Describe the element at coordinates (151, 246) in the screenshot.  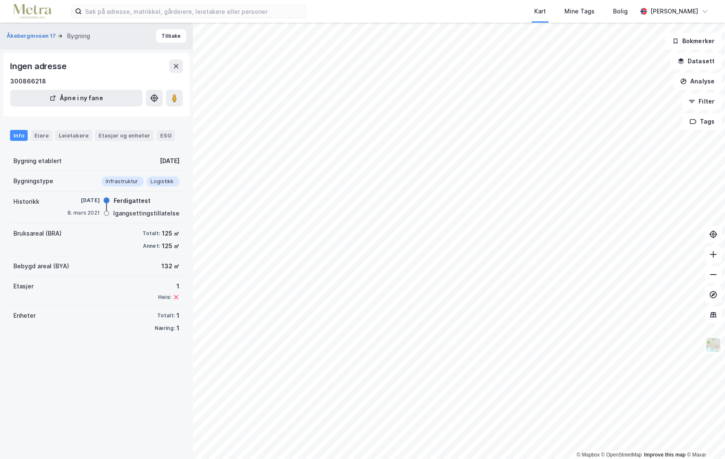
I see `div: Annet:` at that location.